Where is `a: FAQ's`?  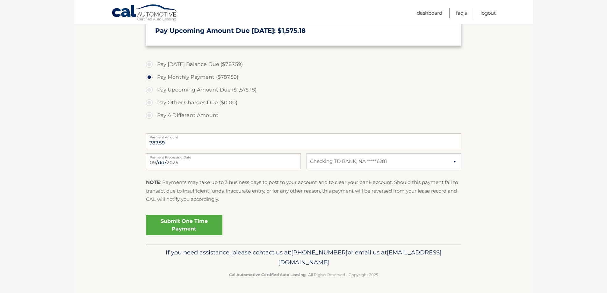
a: FAQ's is located at coordinates (462, 13).